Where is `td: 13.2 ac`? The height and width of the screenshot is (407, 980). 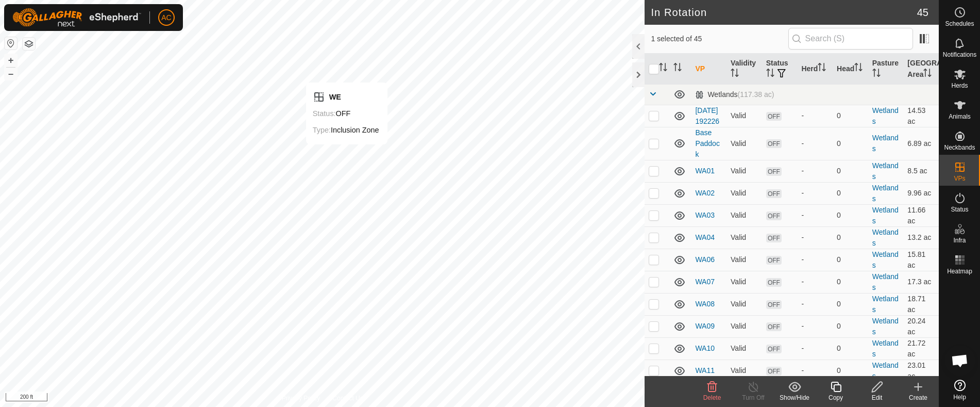 td: 13.2 ac is located at coordinates (921, 237).